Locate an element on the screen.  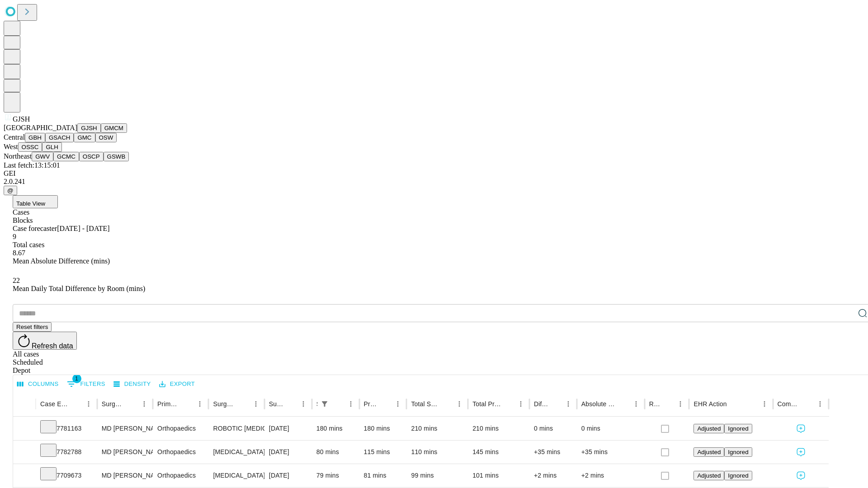
div: Surgeon Name is located at coordinates (113, 404).